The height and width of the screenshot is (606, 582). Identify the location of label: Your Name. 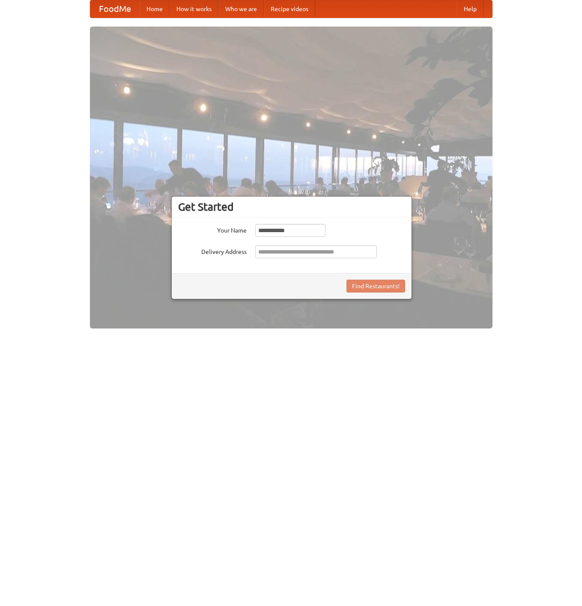
(212, 229).